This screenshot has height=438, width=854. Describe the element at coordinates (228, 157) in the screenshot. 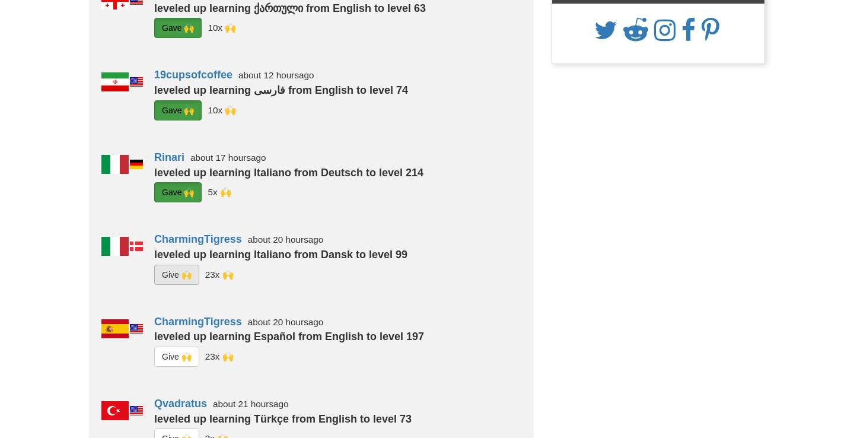

I see `small: about 17 hours ago` at that location.